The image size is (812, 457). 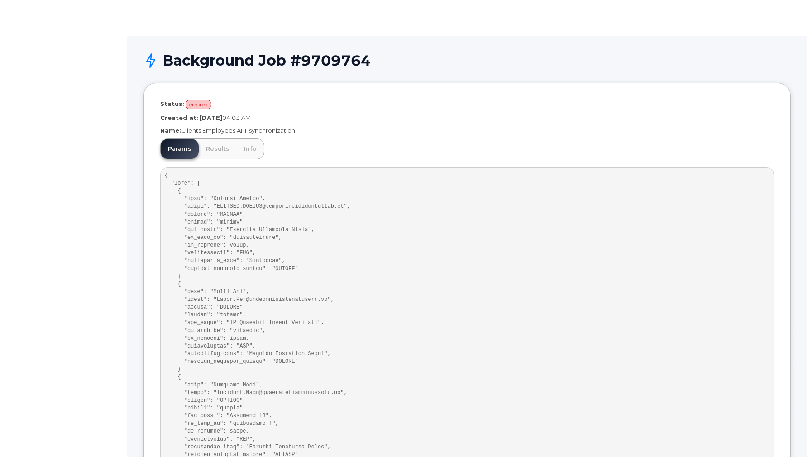 I want to click on a: Params, so click(x=180, y=149).